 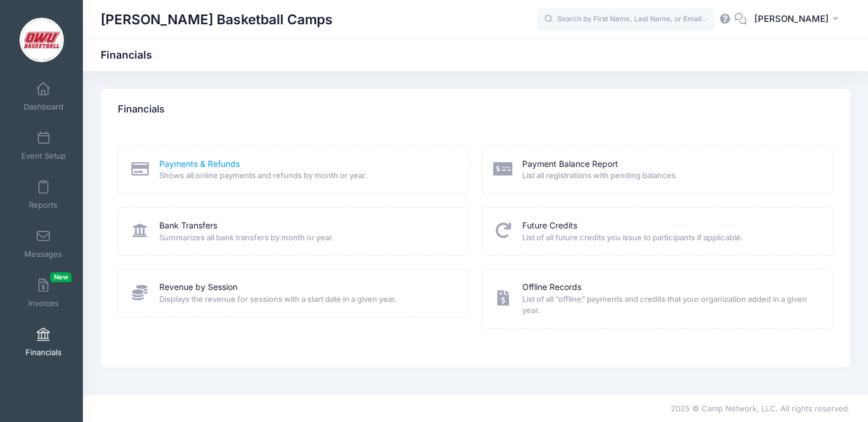 What do you see at coordinates (43, 155) in the screenshot?
I see `span: Event Setup` at bounding box center [43, 155].